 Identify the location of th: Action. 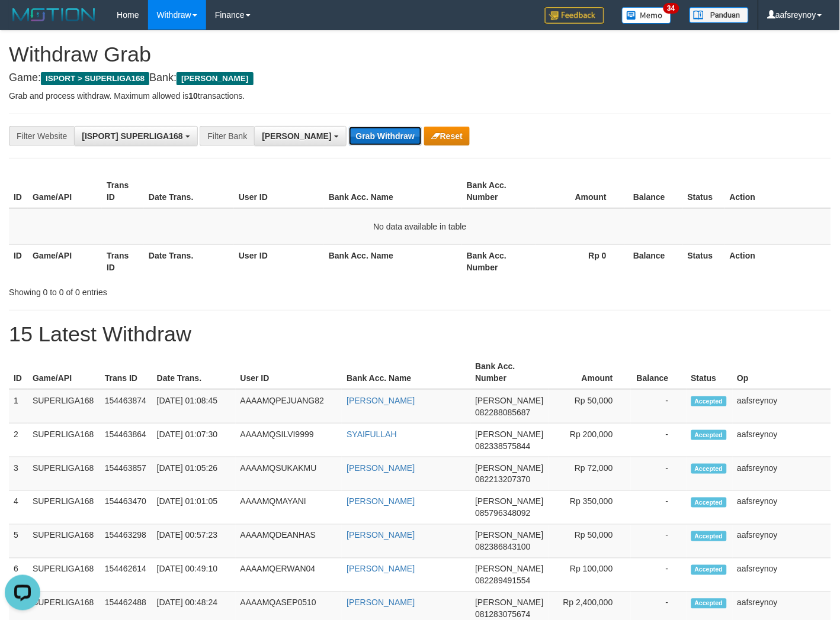
(777, 261).